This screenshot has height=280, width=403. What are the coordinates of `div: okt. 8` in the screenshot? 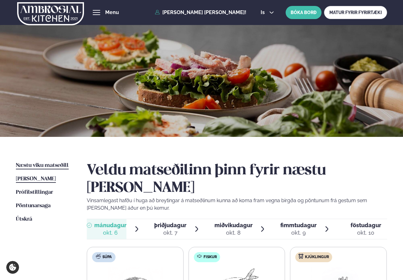 It's located at (234, 233).